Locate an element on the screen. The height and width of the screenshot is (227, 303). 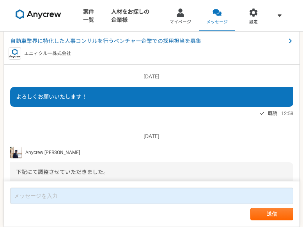
img: tomoya_yamashita.jpeg is located at coordinates (16, 152).